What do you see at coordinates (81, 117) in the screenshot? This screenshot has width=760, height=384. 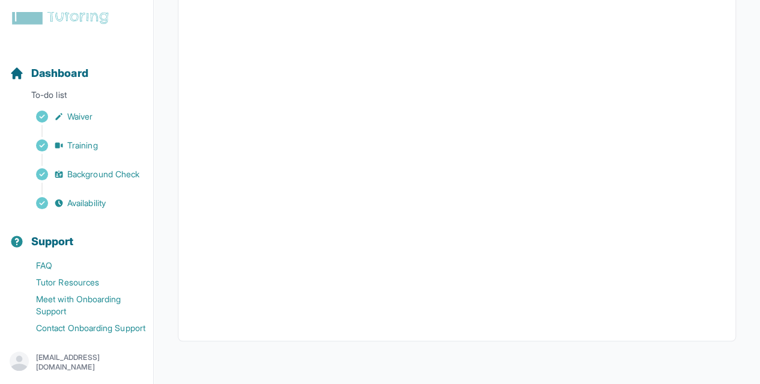 I see `a: Waiver` at bounding box center [81, 117].